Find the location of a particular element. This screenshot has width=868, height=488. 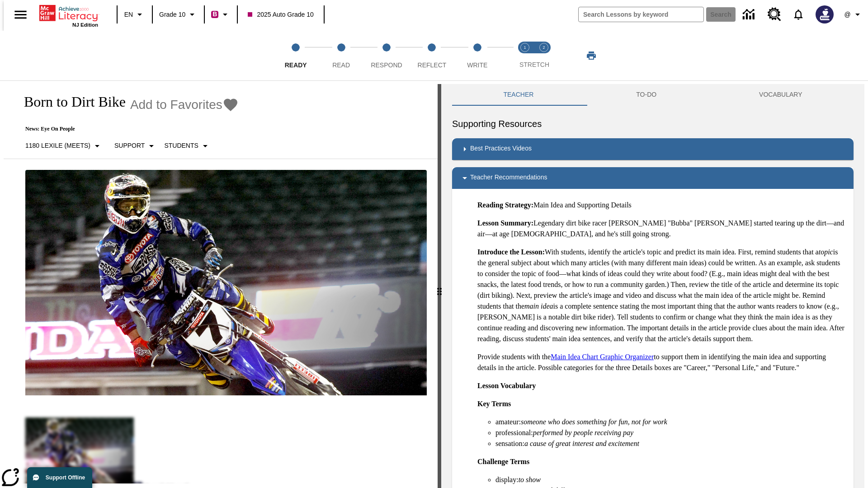

button: Teacher is located at coordinates (518, 95).